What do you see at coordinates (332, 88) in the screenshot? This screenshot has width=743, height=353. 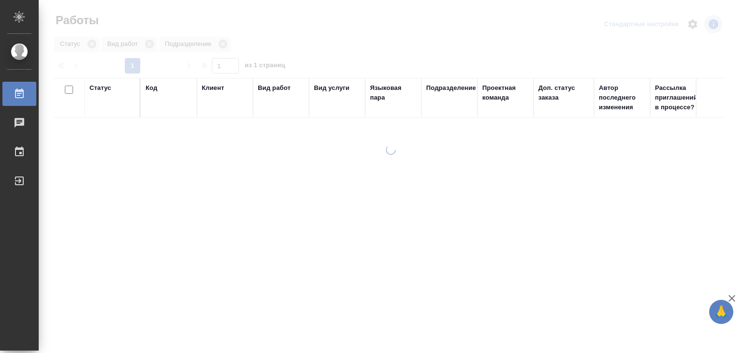 I see `div: Вид услуги` at bounding box center [332, 88].